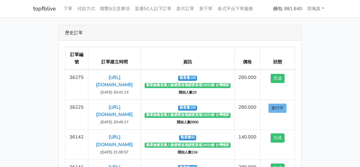 This screenshot has width=360, height=167. What do you see at coordinates (277, 58) in the screenshot?
I see `th: 狀態` at bounding box center [277, 58].